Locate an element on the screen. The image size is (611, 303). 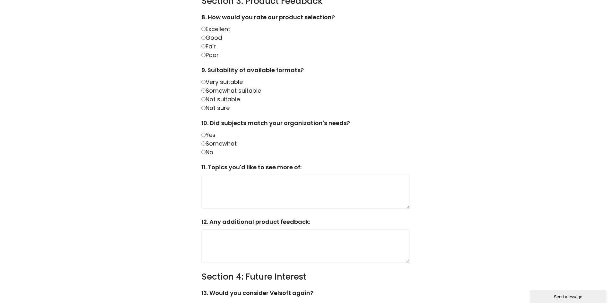
label: Very suitable is located at coordinates (222, 82).